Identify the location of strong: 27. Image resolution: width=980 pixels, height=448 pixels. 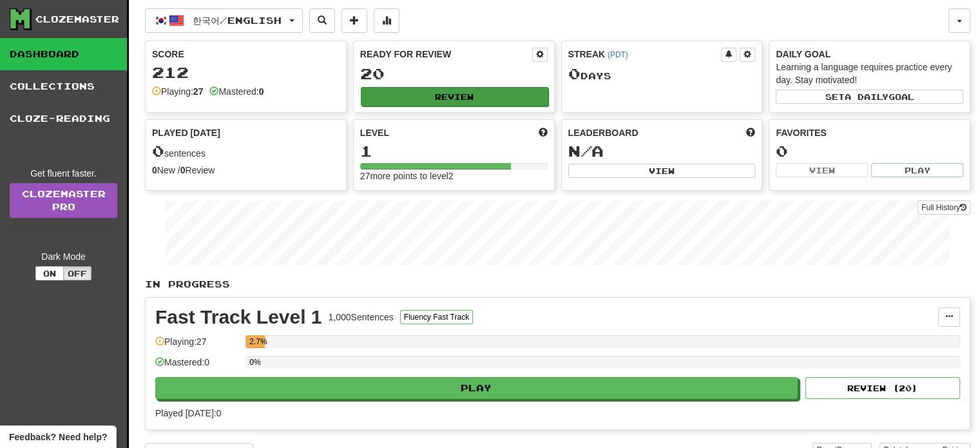
(198, 92).